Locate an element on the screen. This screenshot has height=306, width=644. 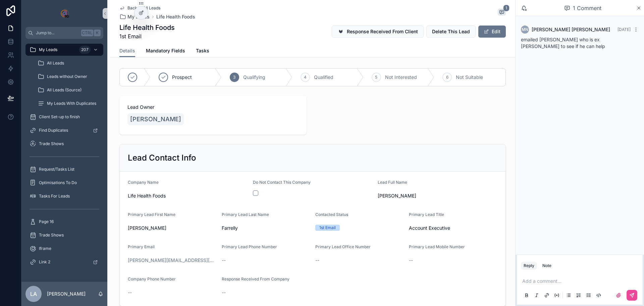
span: Back to All Leads is located at coordinates (144, 8).